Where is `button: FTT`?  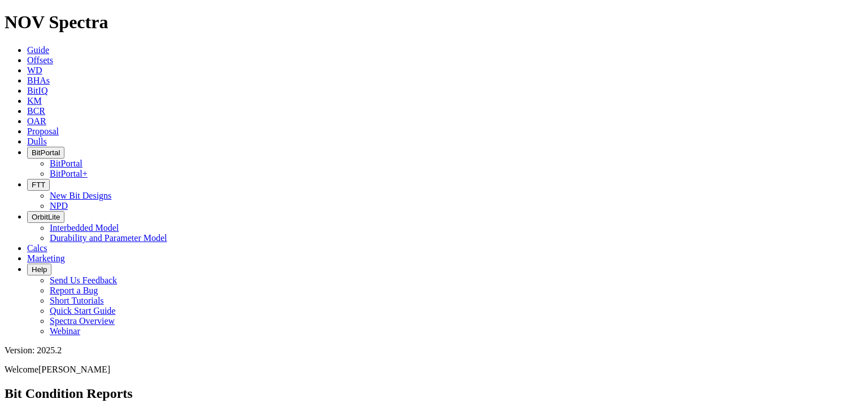 button: FTT is located at coordinates (38, 184).